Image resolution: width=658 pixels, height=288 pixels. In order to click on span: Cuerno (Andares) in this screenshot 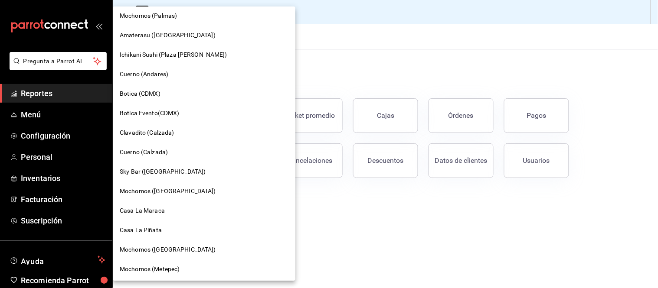, I will do `click(144, 74)`.